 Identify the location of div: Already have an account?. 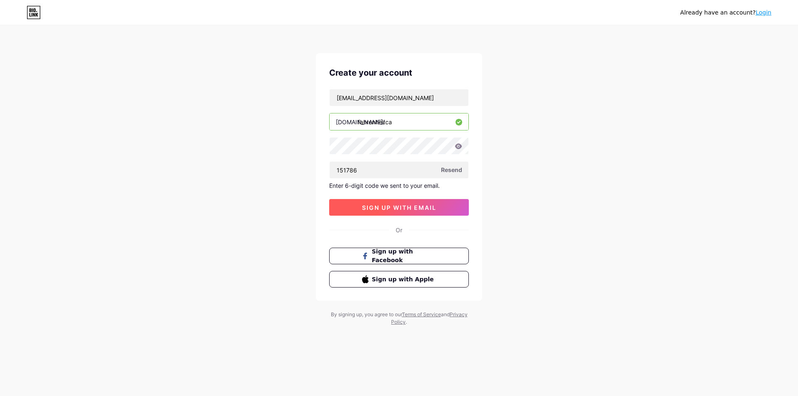
(726, 12).